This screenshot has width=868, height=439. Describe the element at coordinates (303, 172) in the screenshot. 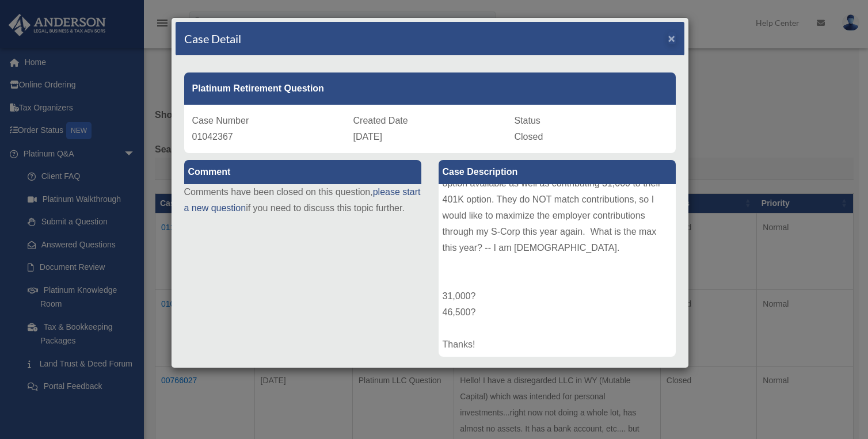

I see `label: Comment` at that location.